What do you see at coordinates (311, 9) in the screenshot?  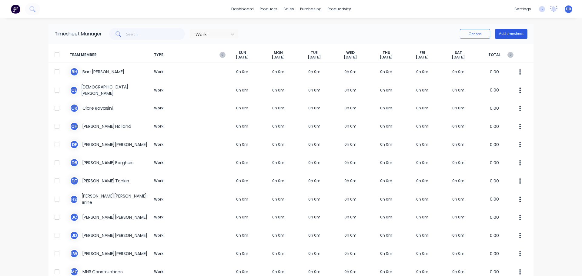 I see `div: purchasing` at bounding box center [311, 9].